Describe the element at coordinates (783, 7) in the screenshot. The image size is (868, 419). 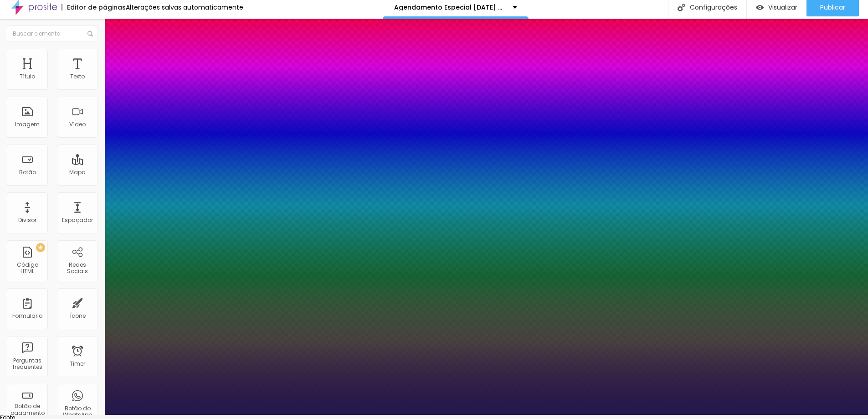
I see `span: Visualizar` at that location.